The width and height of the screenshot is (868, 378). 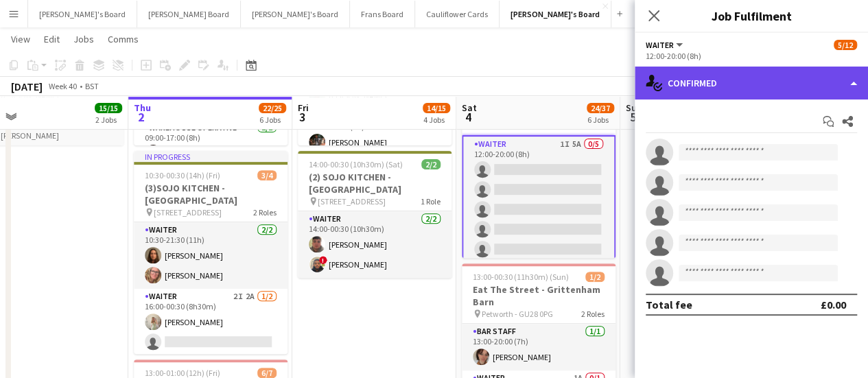 I want to click on span: 15/15, so click(x=108, y=108).